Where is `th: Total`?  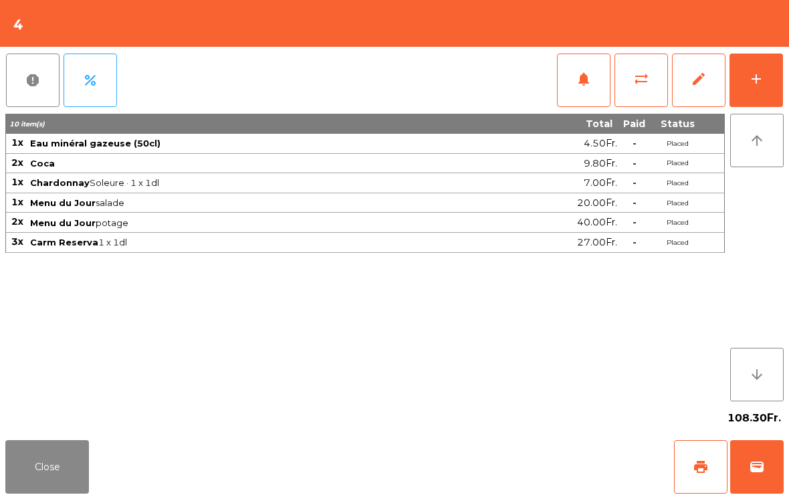
th: Total is located at coordinates (548, 124).